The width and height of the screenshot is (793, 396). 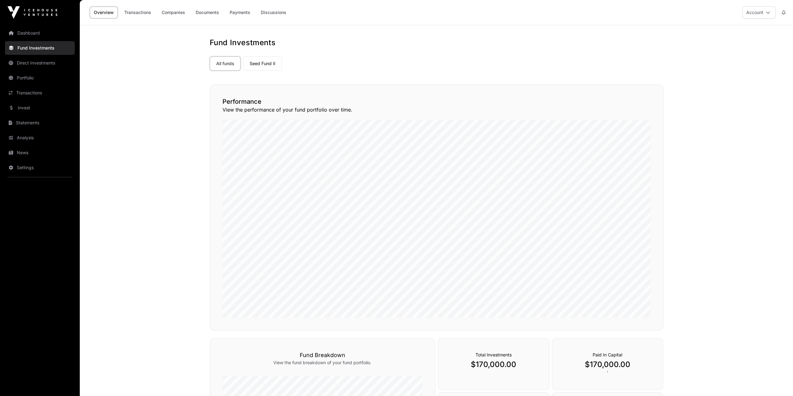 I want to click on a: Overview, so click(x=104, y=12).